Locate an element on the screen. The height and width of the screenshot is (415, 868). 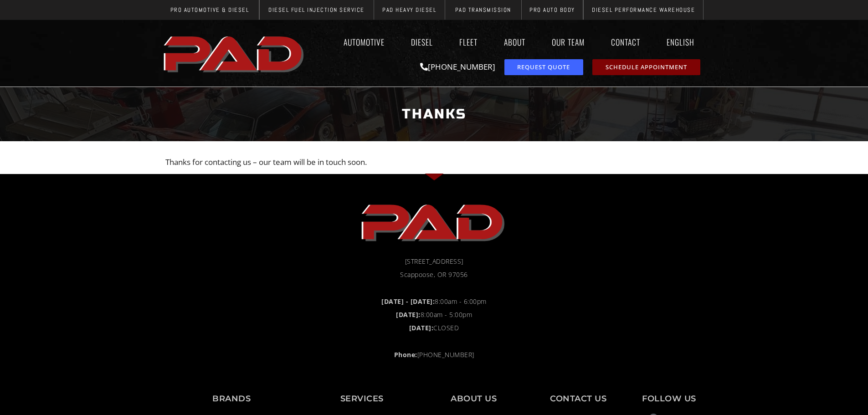
span: Schedule Appointment is located at coordinates (646, 67).